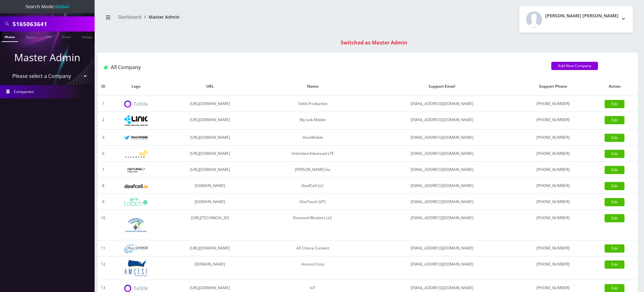 Image resolution: width=644 pixels, height=292 pixels. I want to click on img: All Choice Connect, so click(136, 249).